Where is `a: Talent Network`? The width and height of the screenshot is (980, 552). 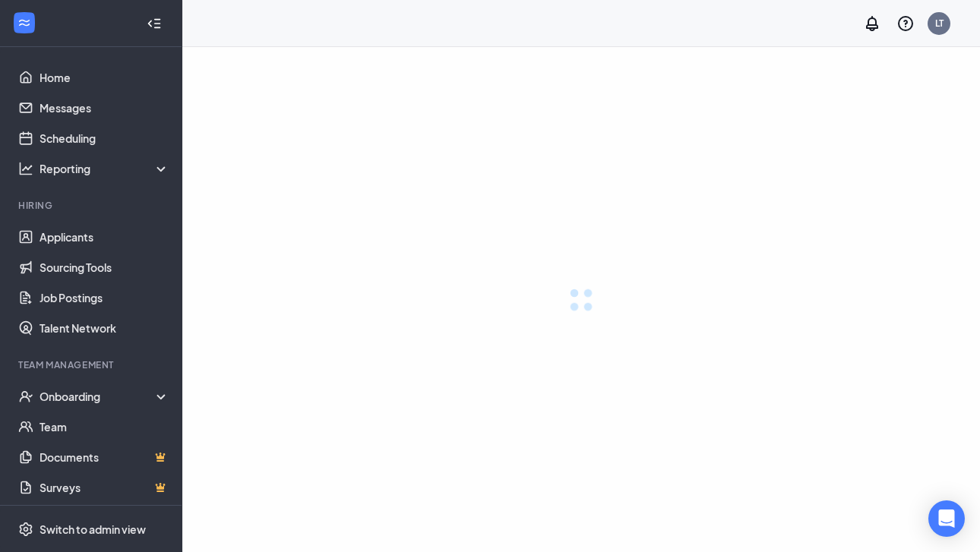 a: Talent Network is located at coordinates (104, 328).